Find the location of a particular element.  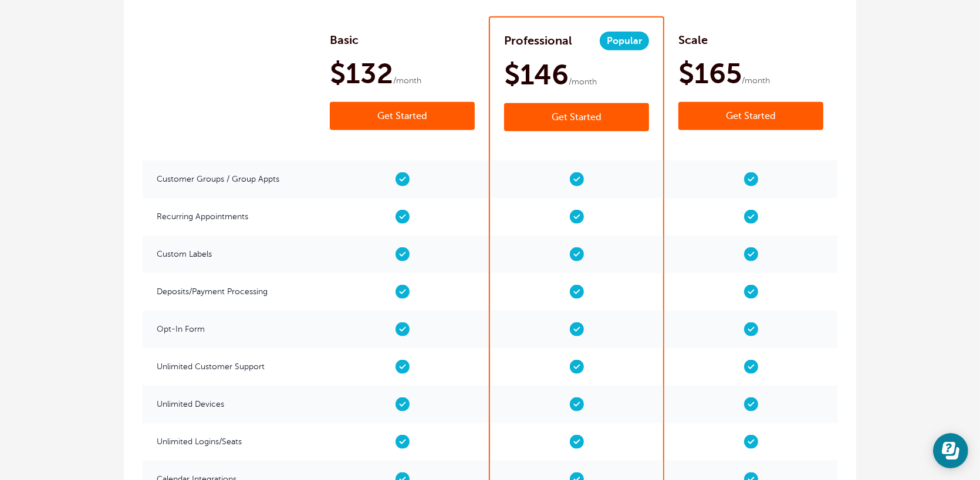

span: $146 is located at coordinates (537, 75).